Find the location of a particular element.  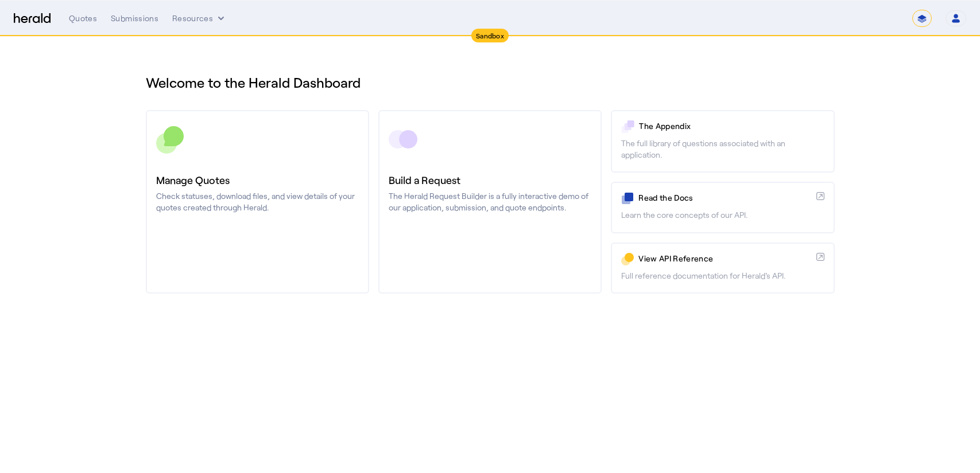

button: Resources dropdown menu is located at coordinates (199, 19).